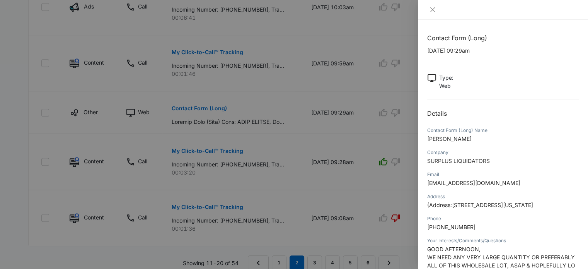 The image size is (588, 269). Describe the element at coordinates (503, 218) in the screenshot. I see `div: Phone` at that location.